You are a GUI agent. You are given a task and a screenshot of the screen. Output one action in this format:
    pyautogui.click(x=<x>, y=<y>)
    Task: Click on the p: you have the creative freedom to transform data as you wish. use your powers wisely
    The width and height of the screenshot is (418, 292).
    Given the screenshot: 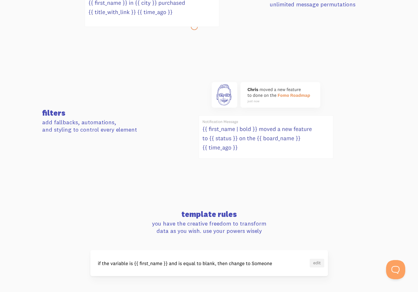 What is the action you would take?
    pyautogui.click(x=209, y=227)
    